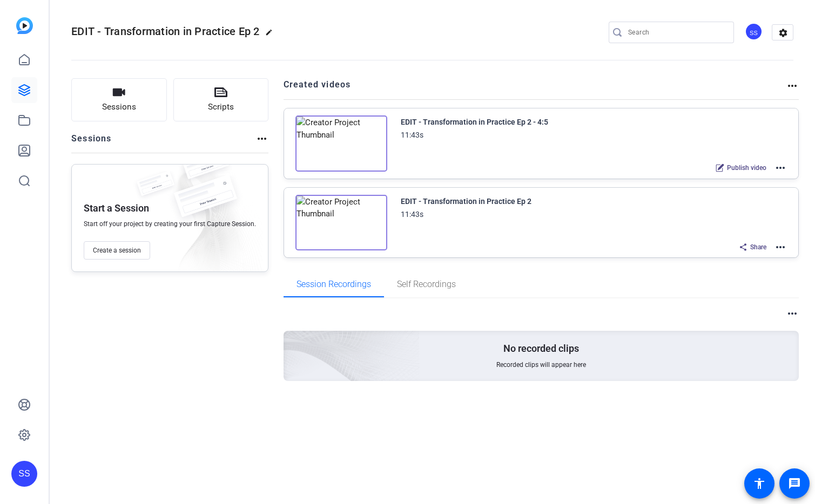  Describe the element at coordinates (166, 31) in the screenshot. I see `span: EDIT - Transformation in Practice Ep 2` at that location.